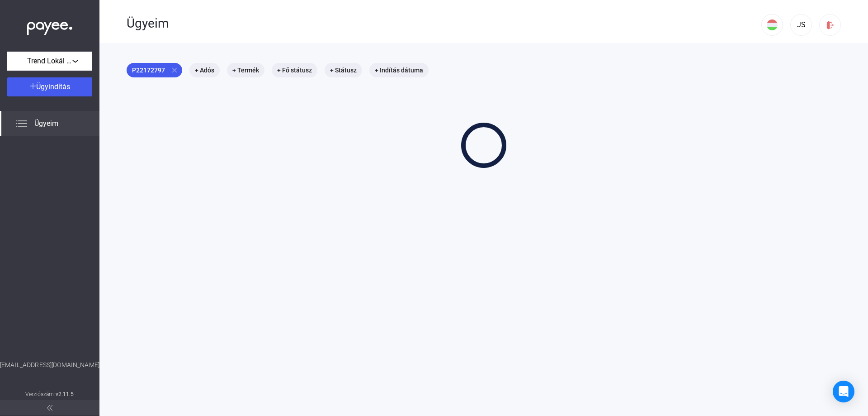  I want to click on mat-chip: + Fő státusz, so click(294, 70).